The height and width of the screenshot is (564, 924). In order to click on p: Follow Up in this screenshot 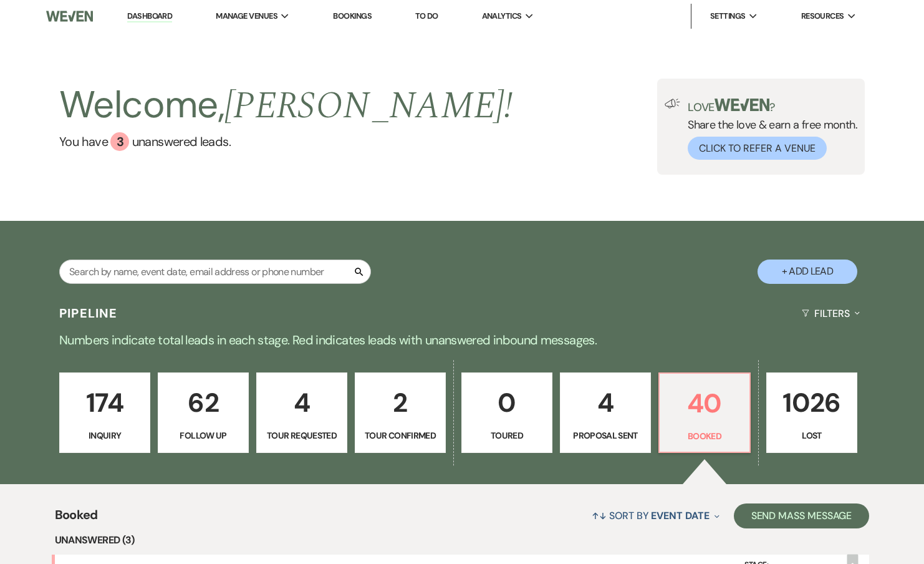, I will do `click(203, 435)`.